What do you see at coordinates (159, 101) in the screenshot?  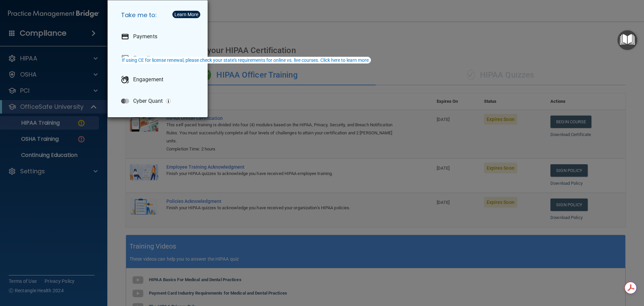 I see `a: Cyber Quant` at bounding box center [159, 101].